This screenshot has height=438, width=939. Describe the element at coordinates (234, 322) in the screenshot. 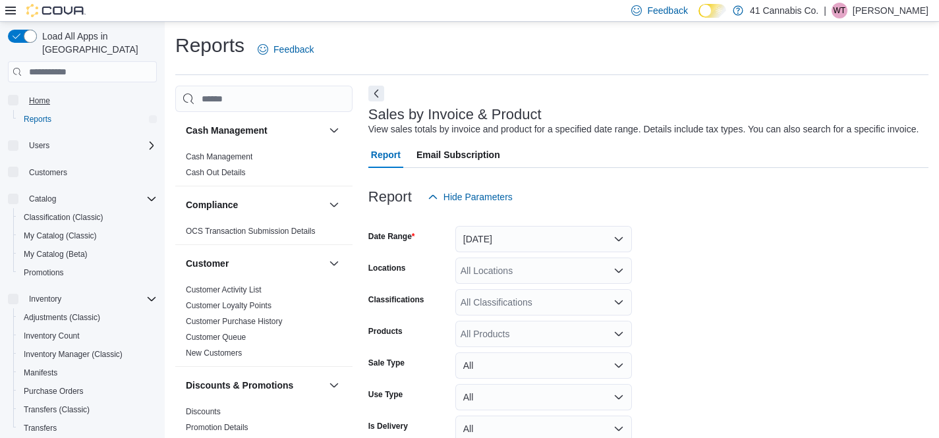

I see `span: Customer Purchase History` at that location.